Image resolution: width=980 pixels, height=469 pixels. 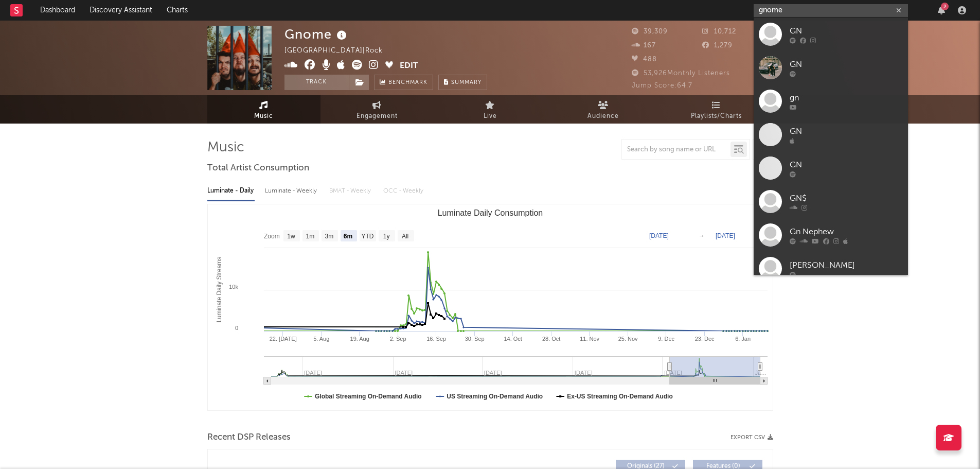 I want to click on button: Export CSV, so click(x=752, y=437).